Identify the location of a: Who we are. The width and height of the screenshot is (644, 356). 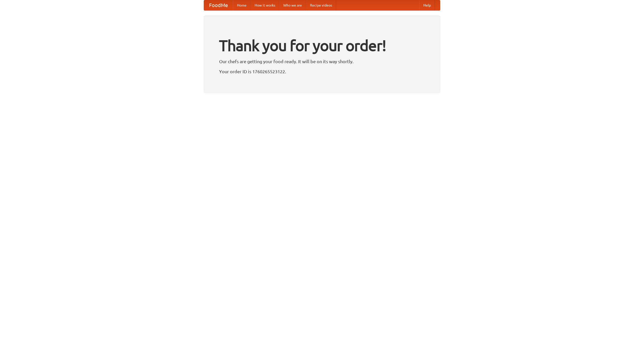
(293, 5).